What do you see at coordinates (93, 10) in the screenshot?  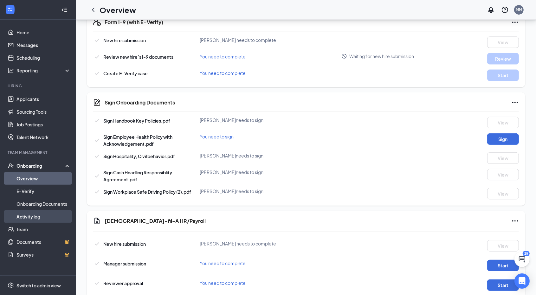 I see `a: ChevronLeft` at bounding box center [93, 10].